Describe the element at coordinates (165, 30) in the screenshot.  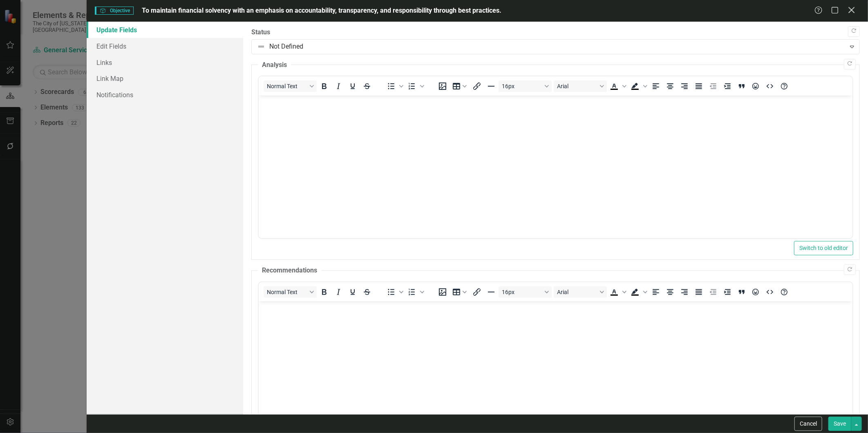
I see `a: Update Fields` at that location.